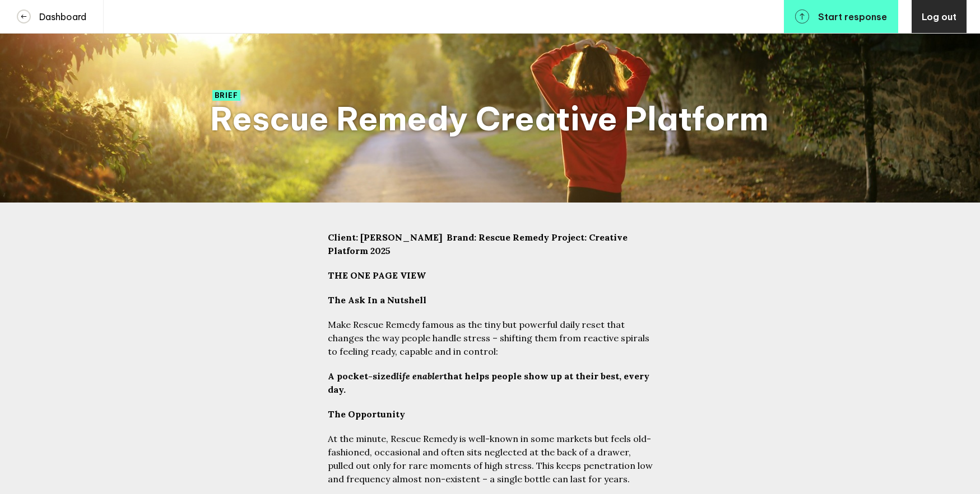  I want to click on span: Start response, so click(852, 17).